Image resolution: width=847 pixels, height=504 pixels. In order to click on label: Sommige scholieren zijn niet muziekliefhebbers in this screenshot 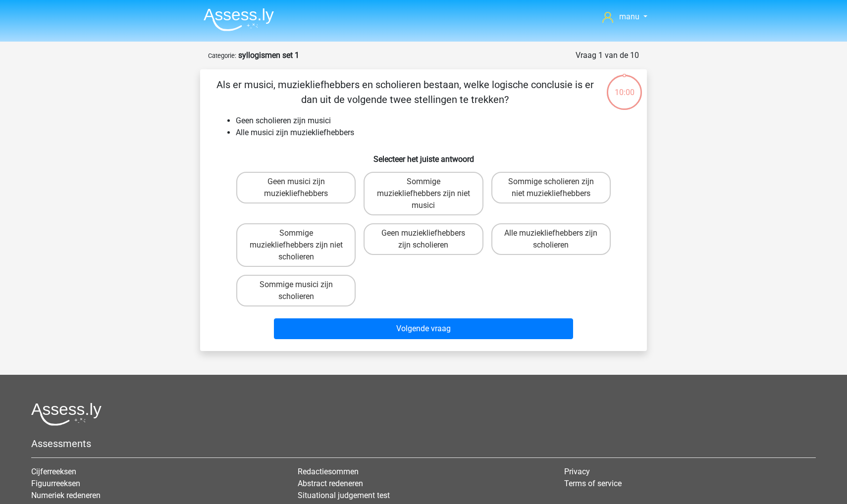, I will do `click(551, 187)`.